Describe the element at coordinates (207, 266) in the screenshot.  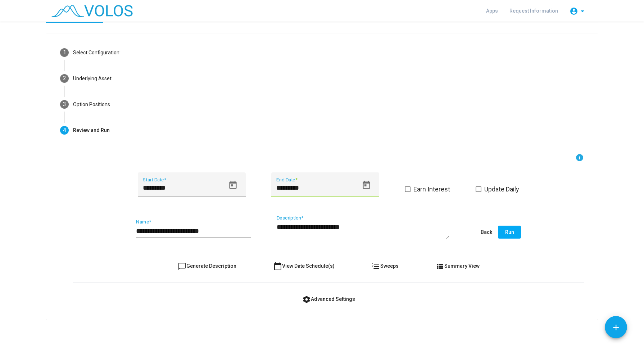
I see `button: Generate Description` at that location.